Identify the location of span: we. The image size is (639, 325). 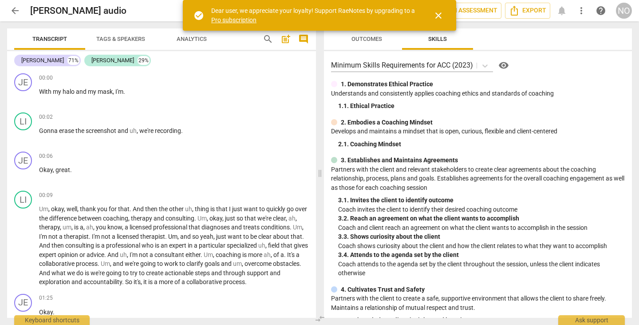
(71, 273).